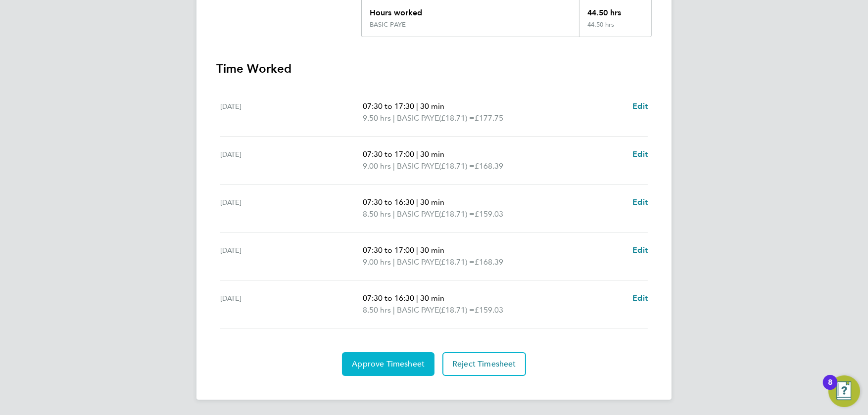 The height and width of the screenshot is (415, 868). What do you see at coordinates (388, 364) in the screenshot?
I see `span: Approve Timesheet` at bounding box center [388, 364].